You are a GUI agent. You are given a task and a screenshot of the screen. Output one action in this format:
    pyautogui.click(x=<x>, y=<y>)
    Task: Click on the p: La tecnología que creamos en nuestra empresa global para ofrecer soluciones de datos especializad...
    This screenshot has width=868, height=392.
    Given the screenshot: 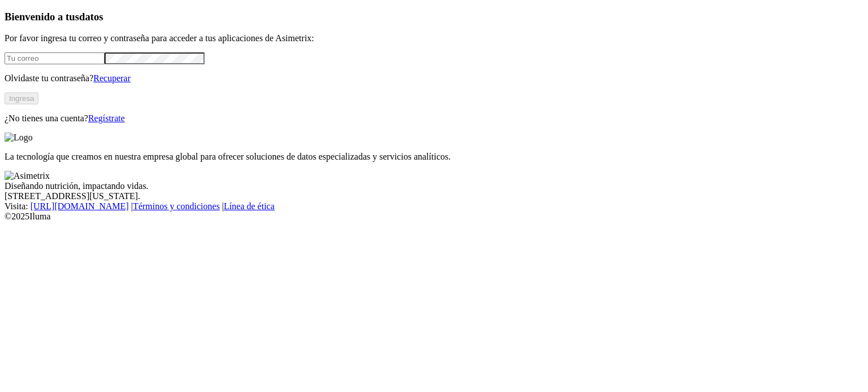 What is the action you would take?
    pyautogui.click(x=434, y=157)
    